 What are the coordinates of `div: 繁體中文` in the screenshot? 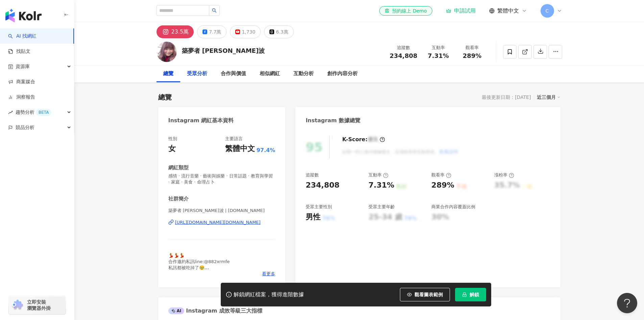 It's located at (240, 148).